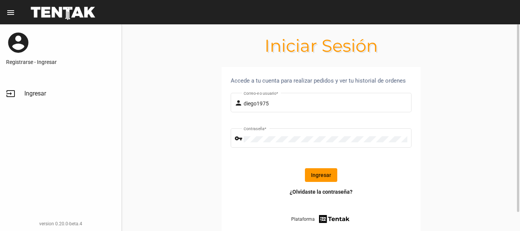 The height and width of the screenshot is (231, 520). What do you see at coordinates (303, 219) in the screenshot?
I see `span: Plataforma` at bounding box center [303, 219].